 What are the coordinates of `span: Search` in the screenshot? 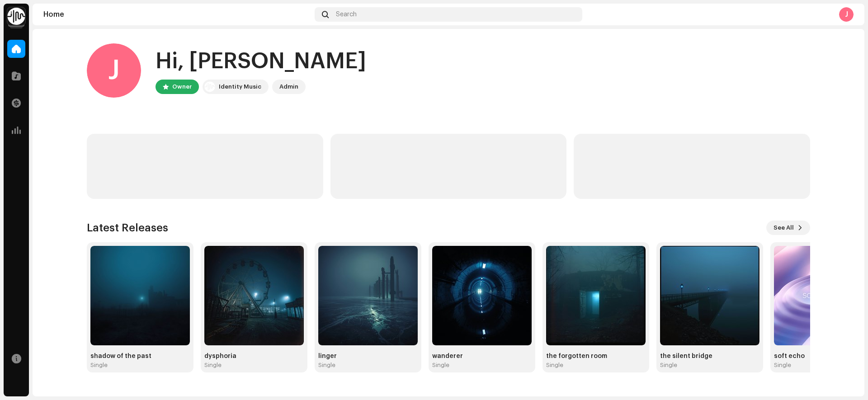 It's located at (346, 14).